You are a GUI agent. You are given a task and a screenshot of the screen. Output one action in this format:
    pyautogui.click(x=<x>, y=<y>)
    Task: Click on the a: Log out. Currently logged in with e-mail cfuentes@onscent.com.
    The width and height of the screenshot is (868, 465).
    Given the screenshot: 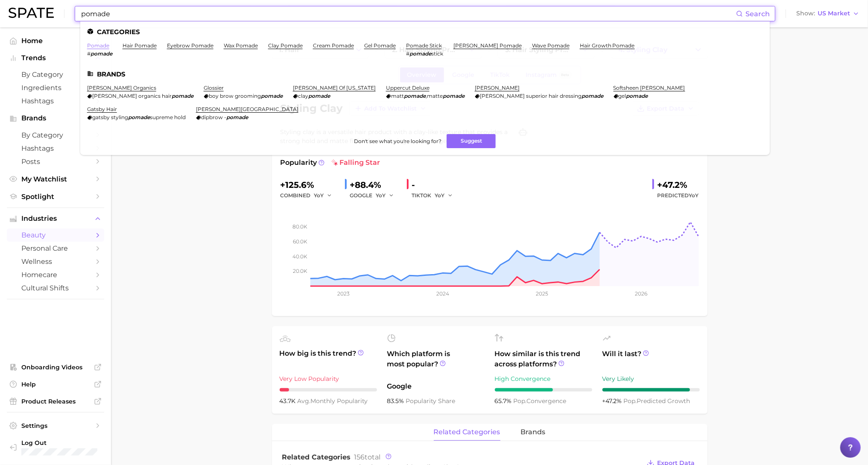 What is the action you would take?
    pyautogui.click(x=56, y=448)
    